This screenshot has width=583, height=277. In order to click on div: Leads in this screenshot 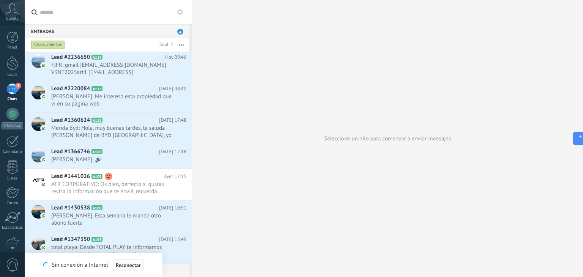, I will do `click(13, 75)`.